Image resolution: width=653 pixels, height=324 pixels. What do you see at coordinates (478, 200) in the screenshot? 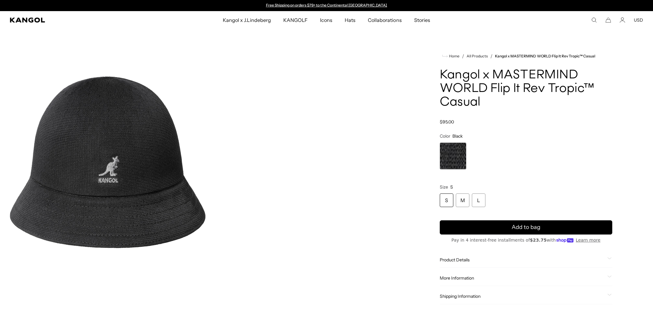
I see `div: L` at bounding box center [478, 200].